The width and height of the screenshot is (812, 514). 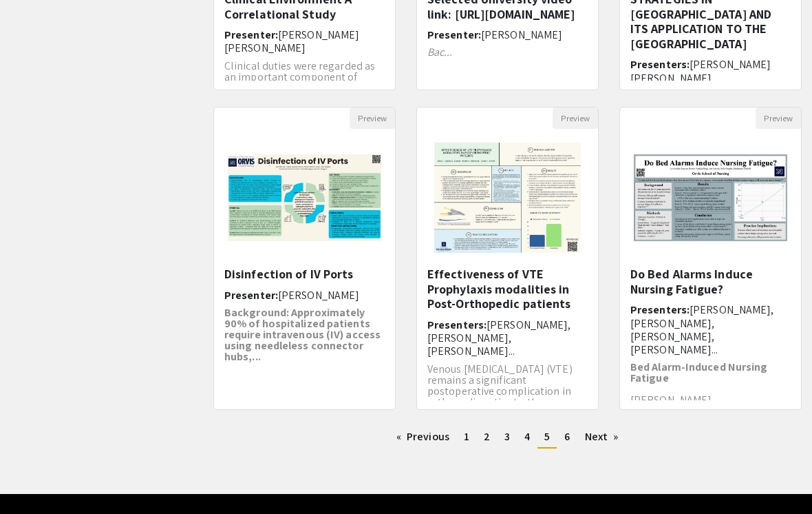 I want to click on span: 5, so click(x=547, y=437).